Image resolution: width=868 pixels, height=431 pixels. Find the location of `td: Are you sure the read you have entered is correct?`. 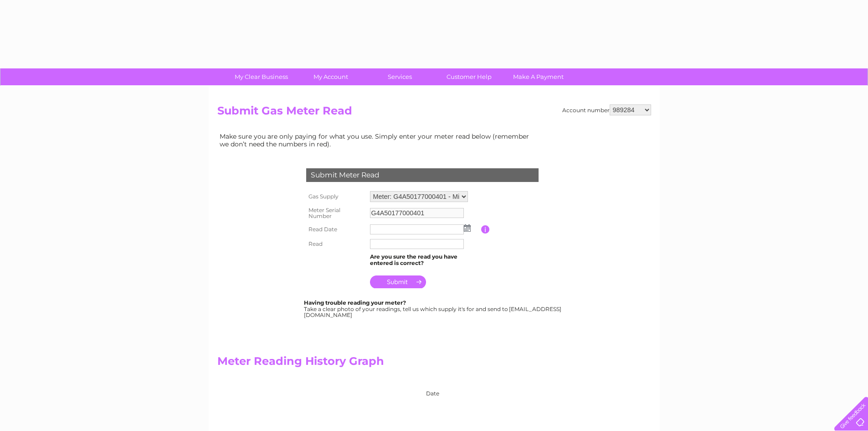

td: Are you sure the read you have entered is correct? is located at coordinates (424, 260).